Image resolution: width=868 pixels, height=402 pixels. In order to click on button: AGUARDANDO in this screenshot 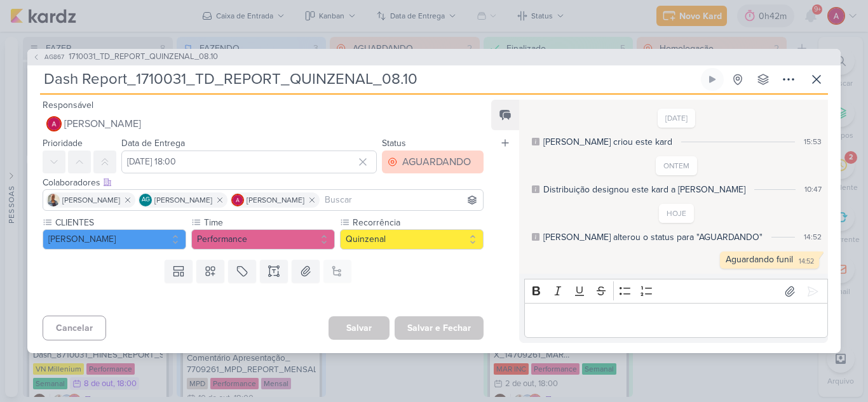, I will do `click(433, 162)`.